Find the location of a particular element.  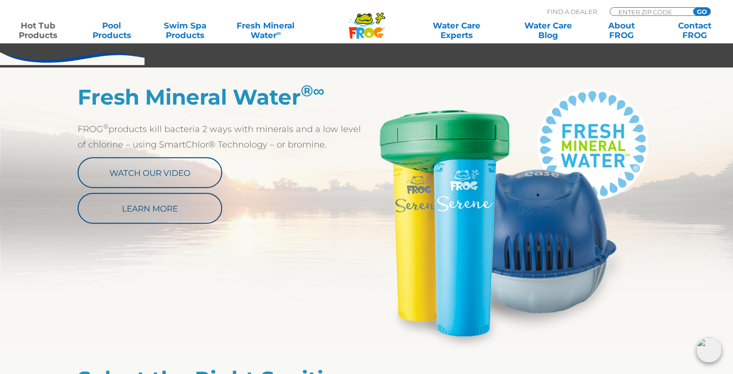

input: GO is located at coordinates (701, 12).